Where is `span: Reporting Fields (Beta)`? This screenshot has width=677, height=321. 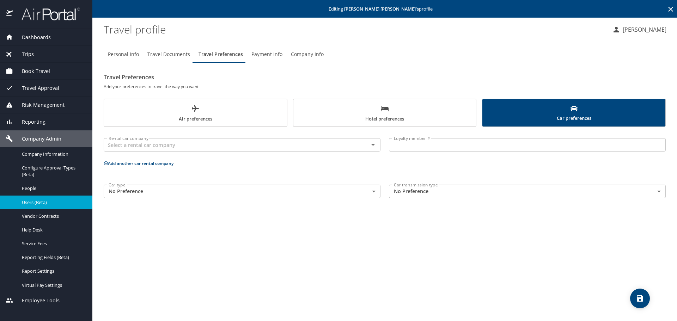 span: Reporting Fields (Beta) is located at coordinates (53, 257).